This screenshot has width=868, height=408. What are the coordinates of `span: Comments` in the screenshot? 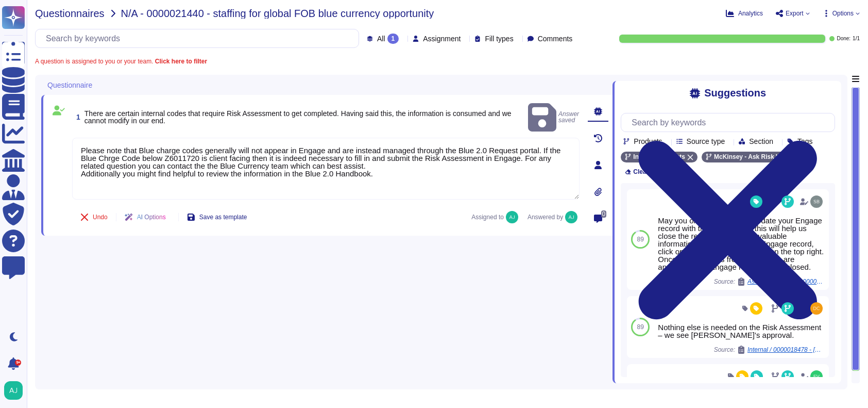 It's located at (556, 39).